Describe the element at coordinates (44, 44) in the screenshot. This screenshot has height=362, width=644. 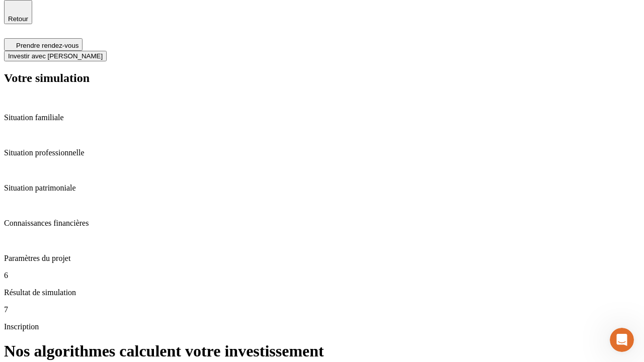
I see `button: Prendre rendez-vous` at that location.